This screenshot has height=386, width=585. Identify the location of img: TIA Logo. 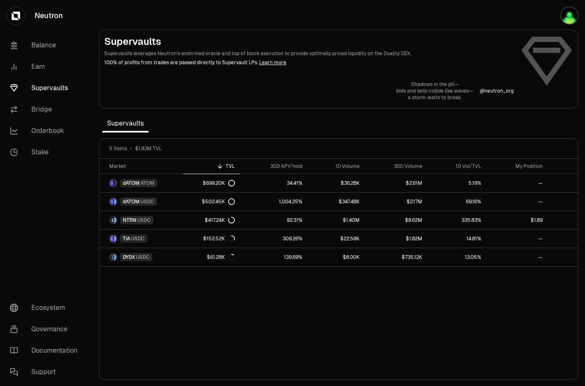
(111, 239).